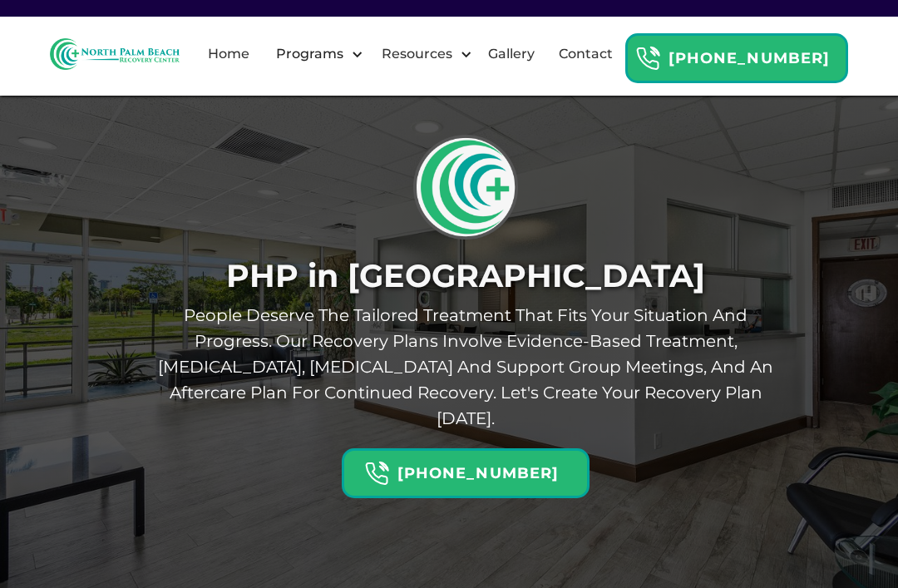 This screenshot has width=898, height=588. Describe the element at coordinates (228, 54) in the screenshot. I see `a: Home` at that location.